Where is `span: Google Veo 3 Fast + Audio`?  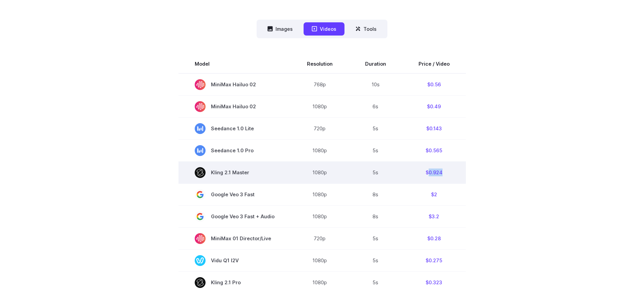 span: Google Veo 3 Fast + Audio is located at coordinates (235, 217).